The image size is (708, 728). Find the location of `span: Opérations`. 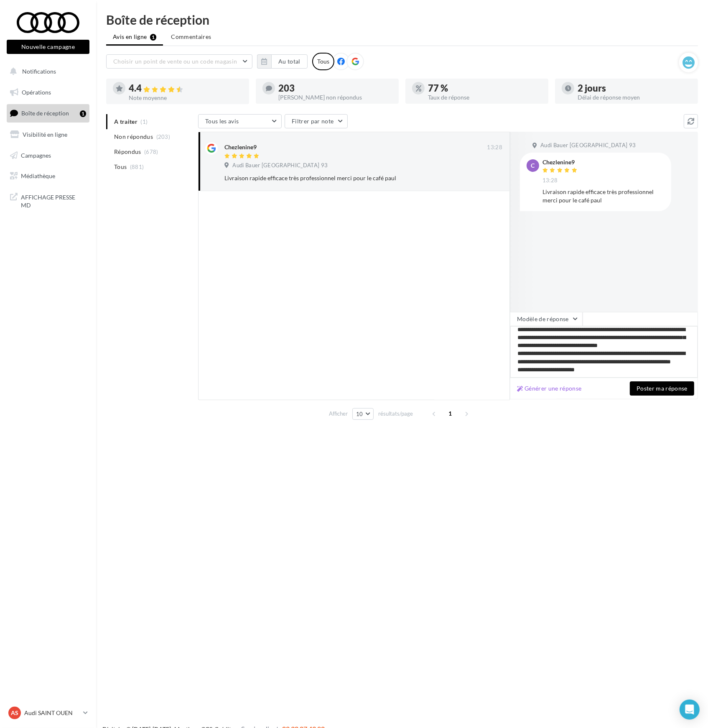

span: Opérations is located at coordinates (36, 92).